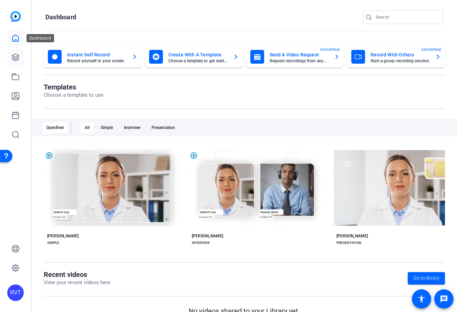  I want to click on button: Send A Video RequestRequest recordings from anyone, anywhereENTERPRISE, so click(295, 57).